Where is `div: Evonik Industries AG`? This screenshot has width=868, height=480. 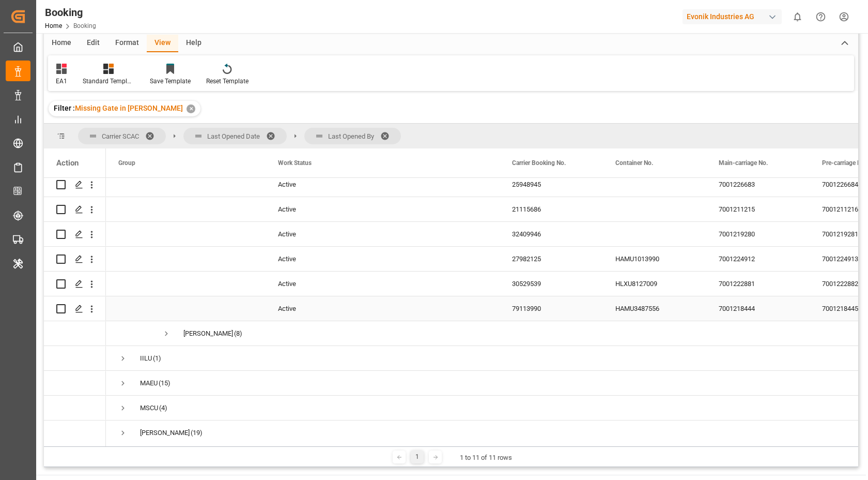
div: Evonik Industries AG is located at coordinates (732, 17).